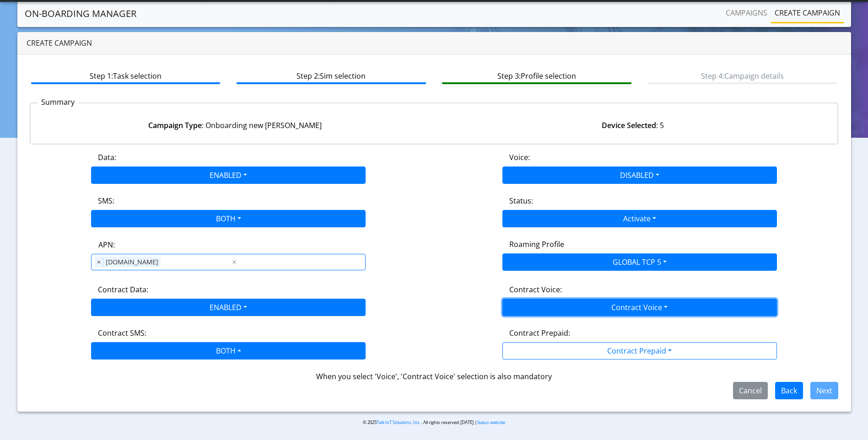 This screenshot has width=868, height=440. Describe the element at coordinates (175, 125) in the screenshot. I see `strong: Campaign Type` at that location.